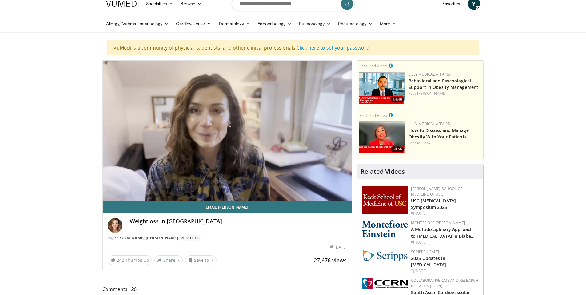 The height and width of the screenshot is (295, 586). Describe the element at coordinates (383, 88) in the screenshot. I see `a: 24:49` at that location.